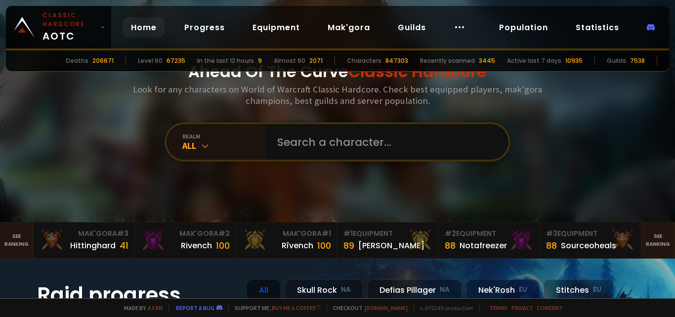  I want to click on a: Buy me a coffee, so click(296, 307).